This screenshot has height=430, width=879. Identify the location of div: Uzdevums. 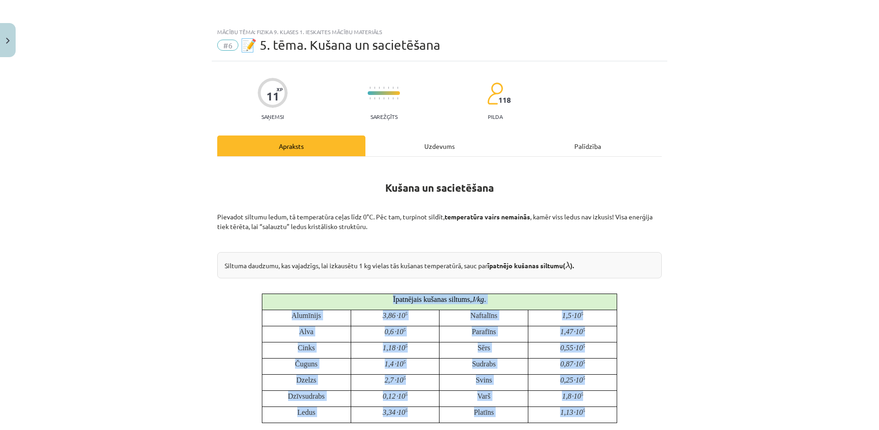
(440, 145).